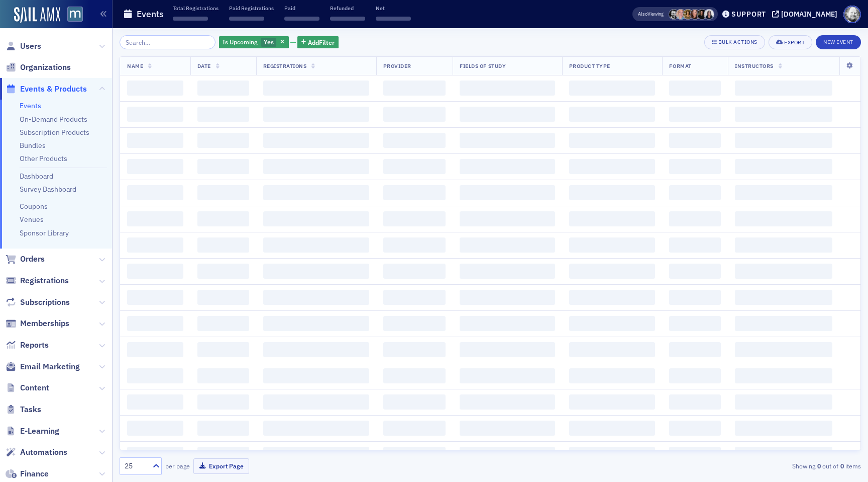  Describe the element at coordinates (45, 302) in the screenshot. I see `span: Subscriptions` at that location.